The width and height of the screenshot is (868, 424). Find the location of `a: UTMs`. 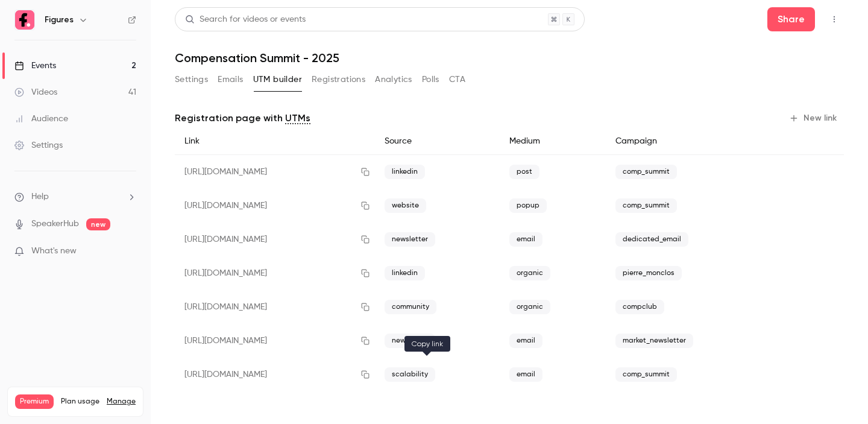

a: UTMs is located at coordinates (297, 118).